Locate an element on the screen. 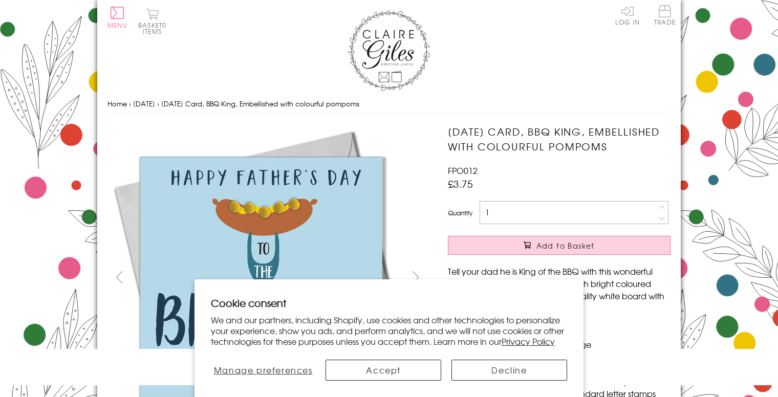  span: Manage preferences is located at coordinates (263, 370).